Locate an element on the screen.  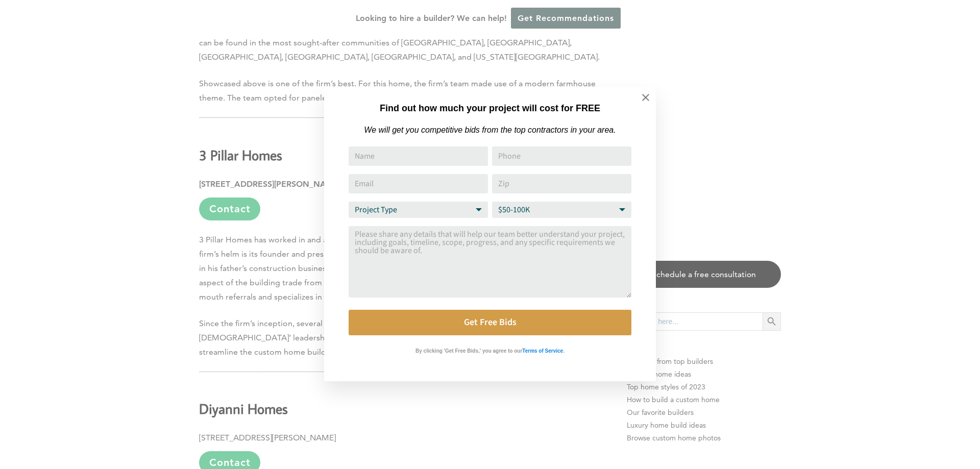
input: Phone is located at coordinates (561, 156).